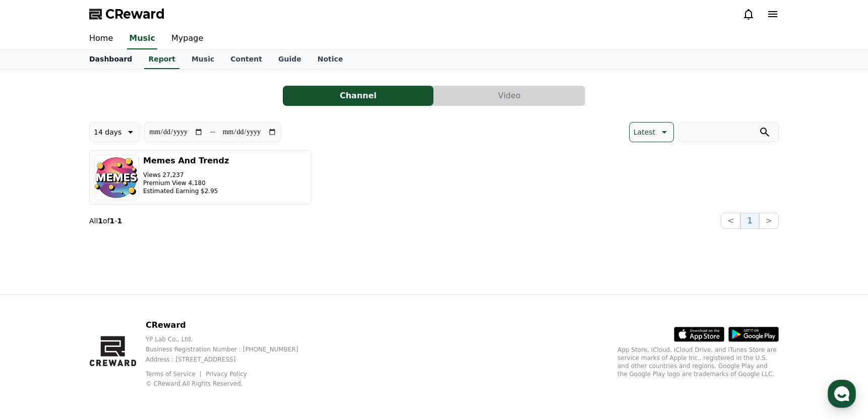  What do you see at coordinates (174, 374) in the screenshot?
I see `a: Terms of Service` at bounding box center [174, 374].